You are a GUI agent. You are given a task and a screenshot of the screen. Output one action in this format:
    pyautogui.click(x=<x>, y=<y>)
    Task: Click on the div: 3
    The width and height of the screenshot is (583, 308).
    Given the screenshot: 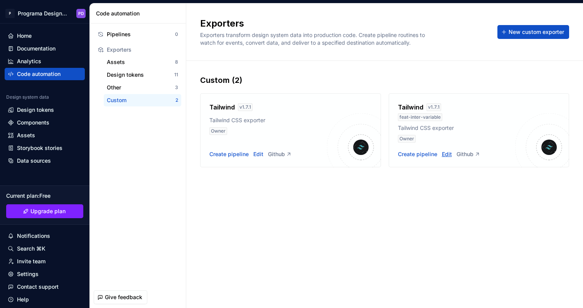 What is the action you would take?
    pyautogui.click(x=176, y=87)
    